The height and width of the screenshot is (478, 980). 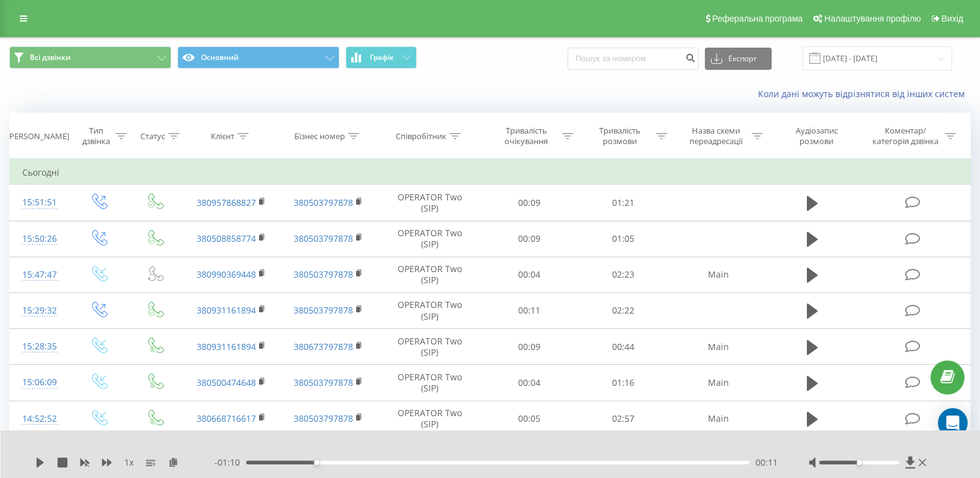 What do you see at coordinates (530, 310) in the screenshot?
I see `td: 00:11` at bounding box center [530, 310].